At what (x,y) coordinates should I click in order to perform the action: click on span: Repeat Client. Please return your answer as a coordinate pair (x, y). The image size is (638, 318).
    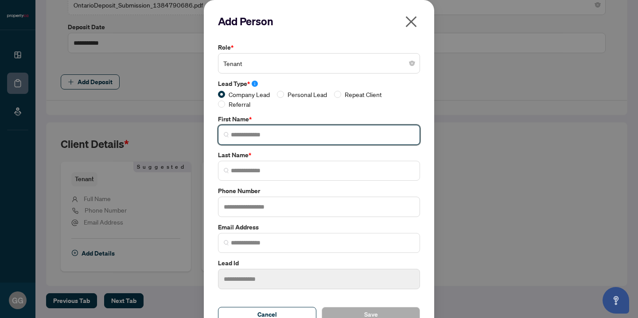
    Looking at the image, I should click on (363, 94).